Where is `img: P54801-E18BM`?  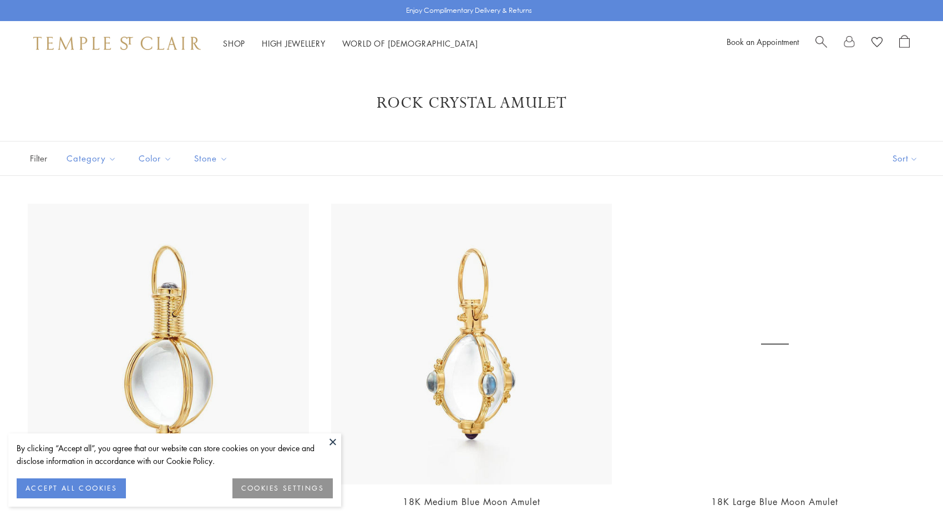 img: P54801-E18BM is located at coordinates (471, 344).